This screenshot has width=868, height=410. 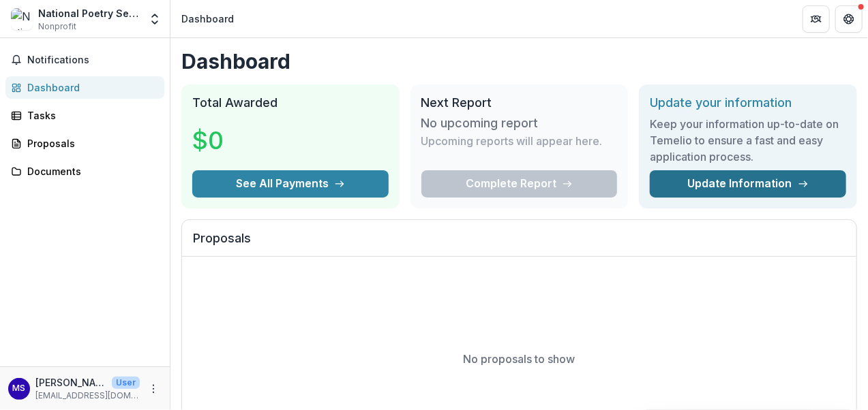 I want to click on a: Proposals, so click(x=84, y=143).